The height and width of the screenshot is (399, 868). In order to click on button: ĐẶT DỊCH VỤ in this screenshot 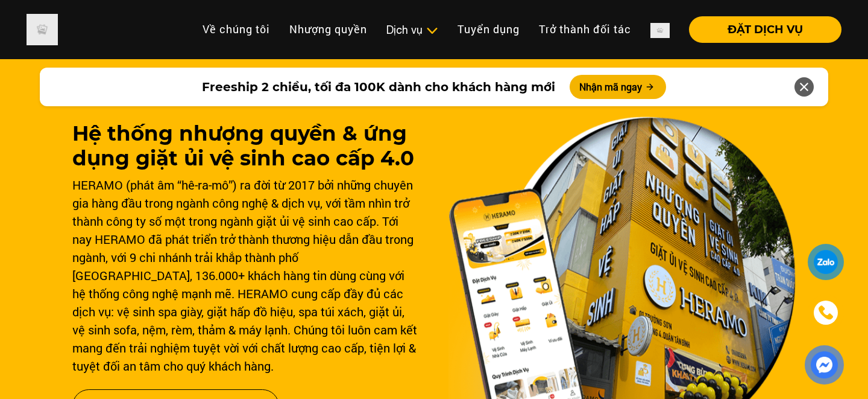, I will do `click(765, 29)`.